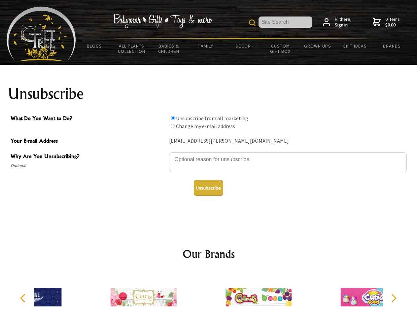 Image resolution: width=417 pixels, height=317 pixels. I want to click on img: Babyware - Gifts - Toys and more..., so click(41, 34).